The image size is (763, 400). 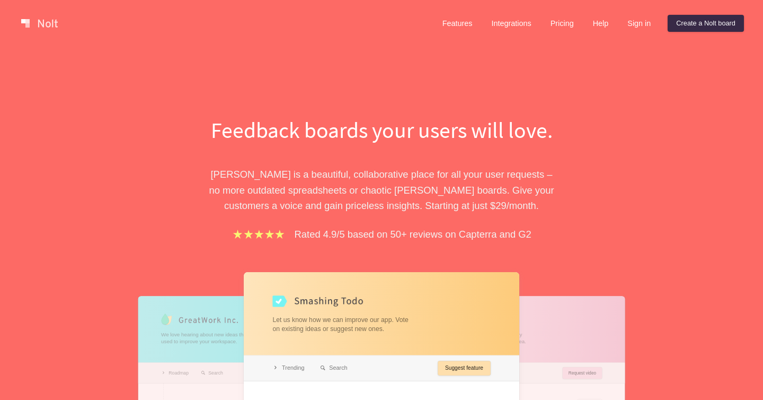 I want to click on a: Create a Nolt board, so click(x=706, y=23).